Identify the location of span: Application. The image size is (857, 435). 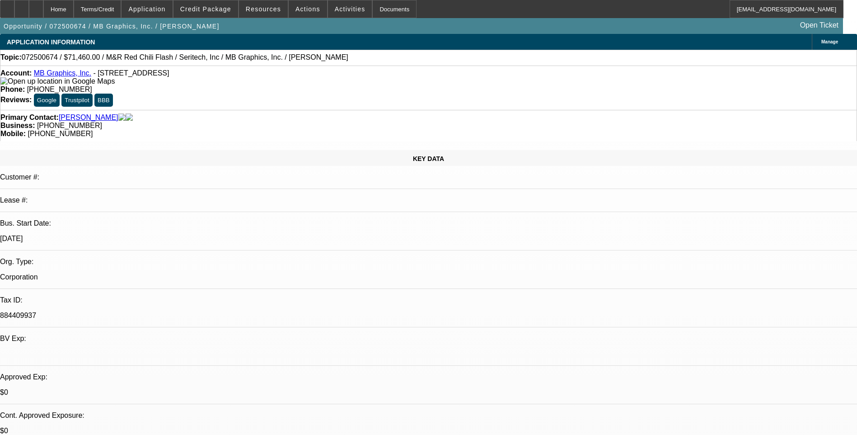
(147, 9).